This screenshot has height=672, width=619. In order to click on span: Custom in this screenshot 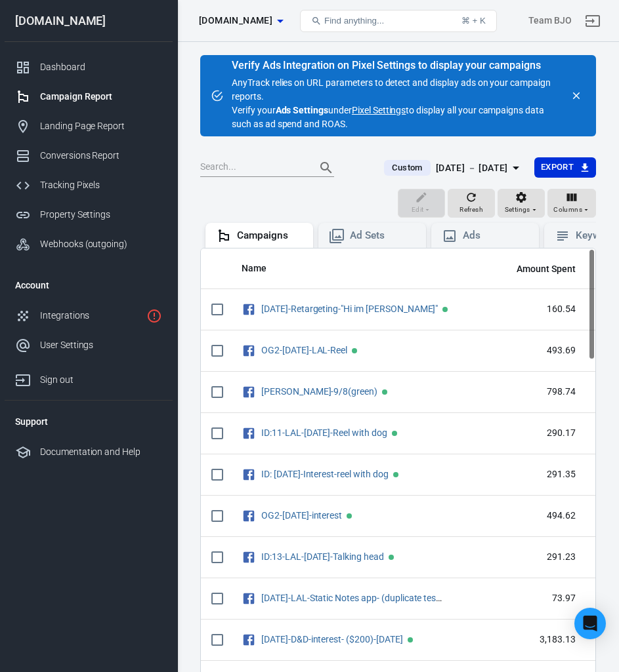, I will do `click(407, 168)`.